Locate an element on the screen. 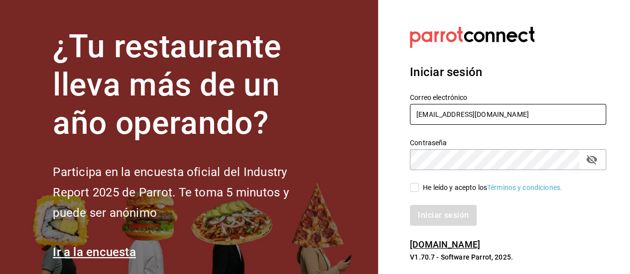 The image size is (630, 274). button: campo de contraseña is located at coordinates (591, 160).